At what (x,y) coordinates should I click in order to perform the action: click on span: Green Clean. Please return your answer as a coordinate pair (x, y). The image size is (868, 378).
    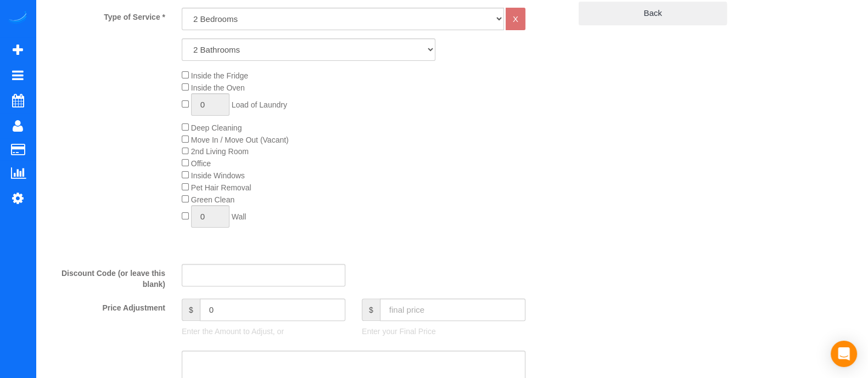
    Looking at the image, I should click on (213, 200).